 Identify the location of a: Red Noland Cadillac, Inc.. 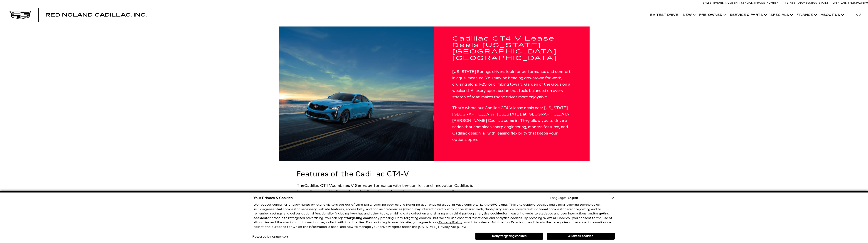
(96, 15).